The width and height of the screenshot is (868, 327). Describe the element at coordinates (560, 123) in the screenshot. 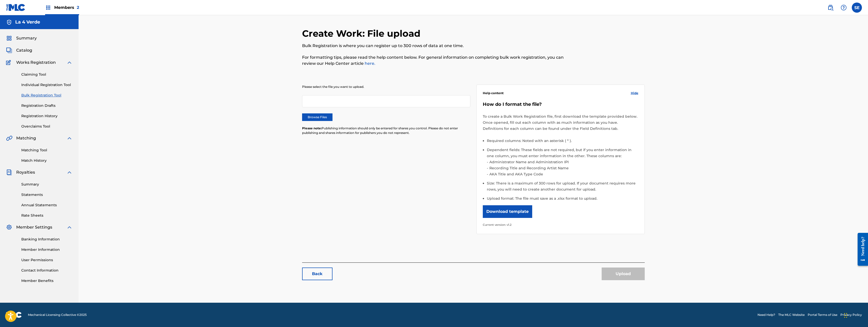

I see `p: To create a Bulk Work Registration file, first download the template provided below. Once opened,...` at that location.